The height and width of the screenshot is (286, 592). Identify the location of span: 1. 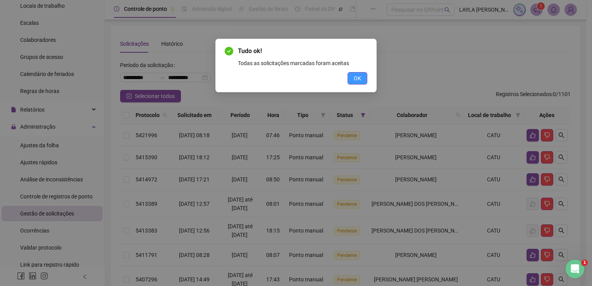
(585, 263).